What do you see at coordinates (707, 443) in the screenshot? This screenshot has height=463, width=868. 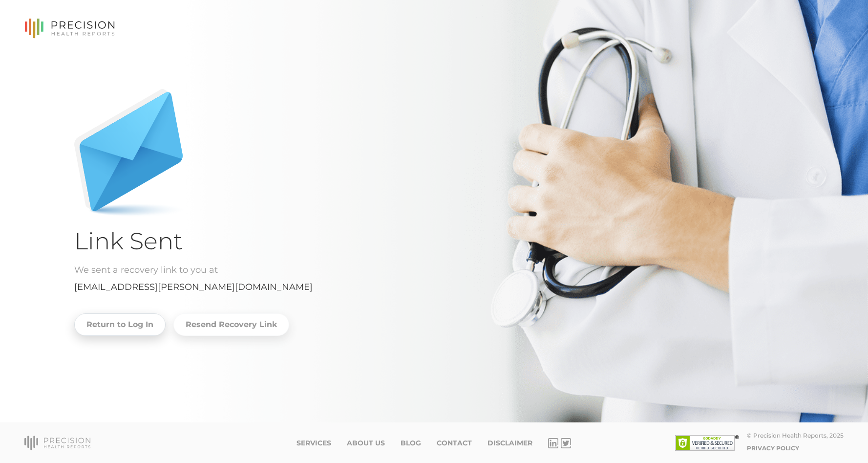 I see `img: SSL site seal - click to verify` at bounding box center [707, 443].